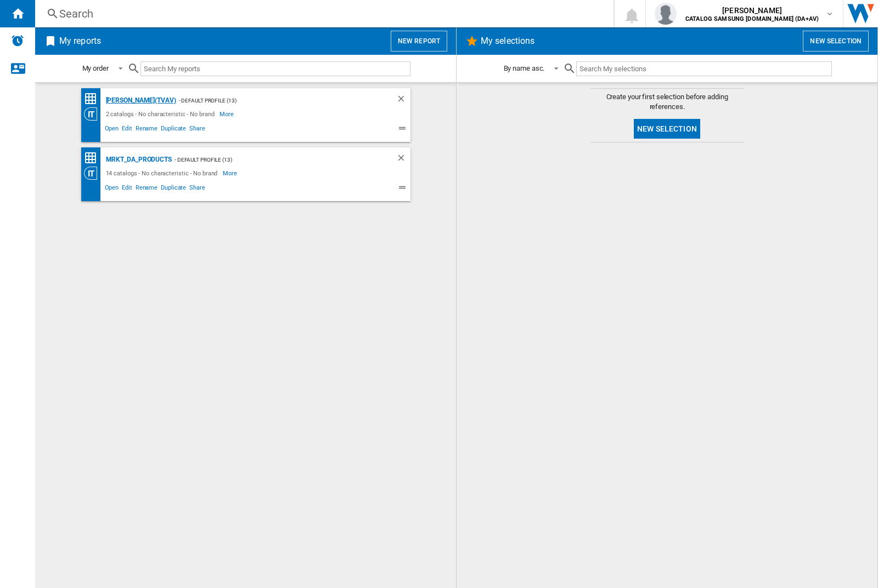 The image size is (878, 588). What do you see at coordinates (524, 68) in the screenshot?
I see `div: By name asc.` at bounding box center [524, 68].